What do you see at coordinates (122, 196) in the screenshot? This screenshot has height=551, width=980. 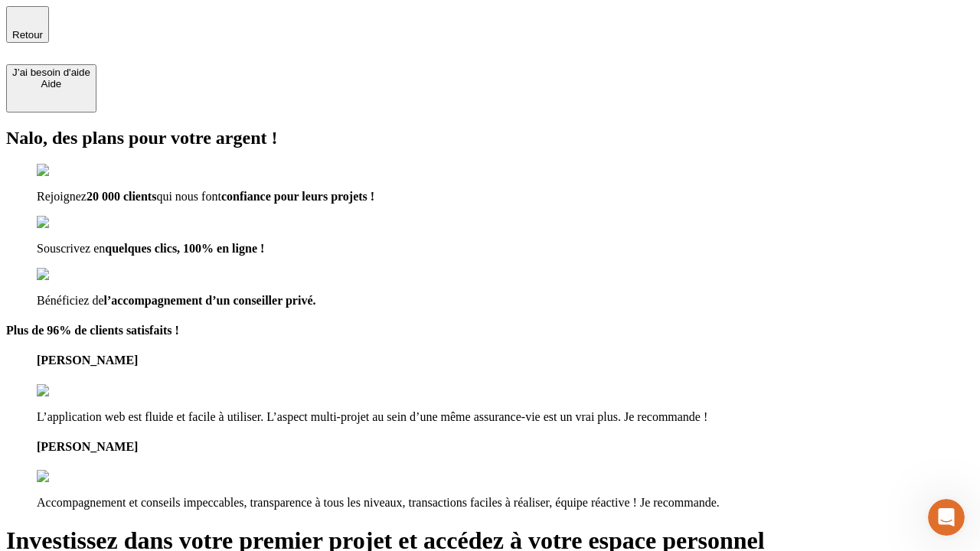 I see `span: 20 000 clients` at bounding box center [122, 196].